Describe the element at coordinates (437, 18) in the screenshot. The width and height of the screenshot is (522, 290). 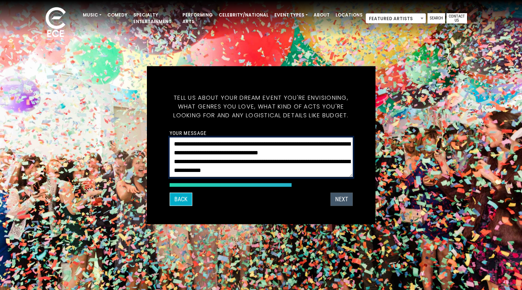
I see `a: Search` at that location.